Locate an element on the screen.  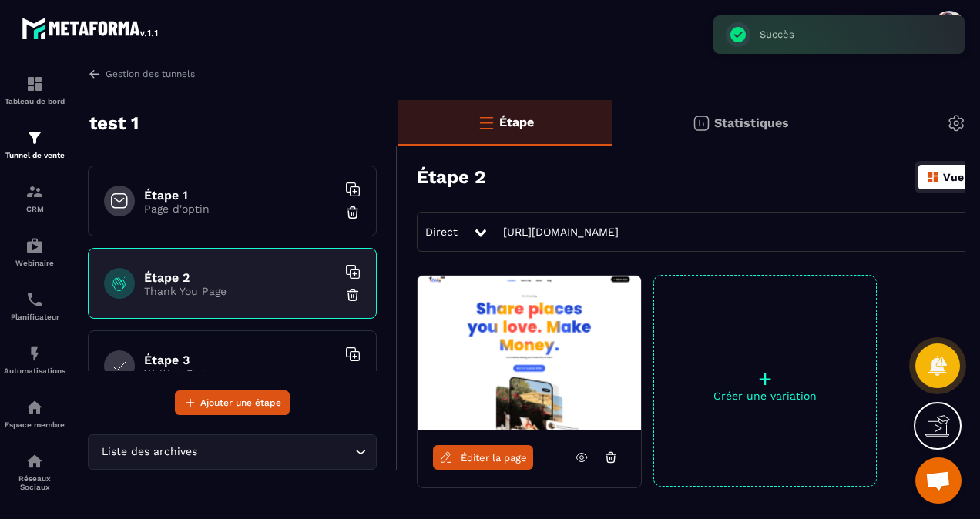
input: Search for option is located at coordinates (276, 452).